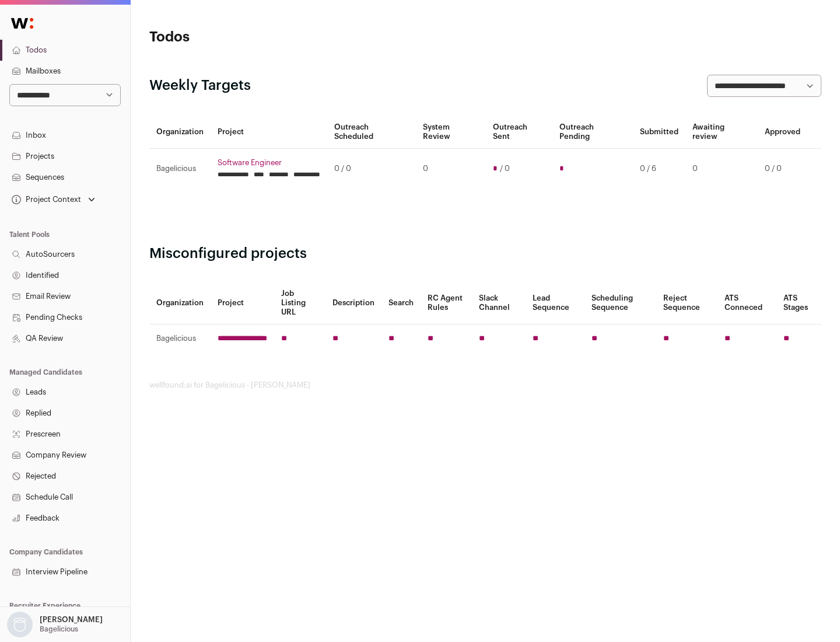 This screenshot has height=642, width=840. What do you see at coordinates (59, 629) in the screenshot?
I see `p: Bagelicious` at bounding box center [59, 629].